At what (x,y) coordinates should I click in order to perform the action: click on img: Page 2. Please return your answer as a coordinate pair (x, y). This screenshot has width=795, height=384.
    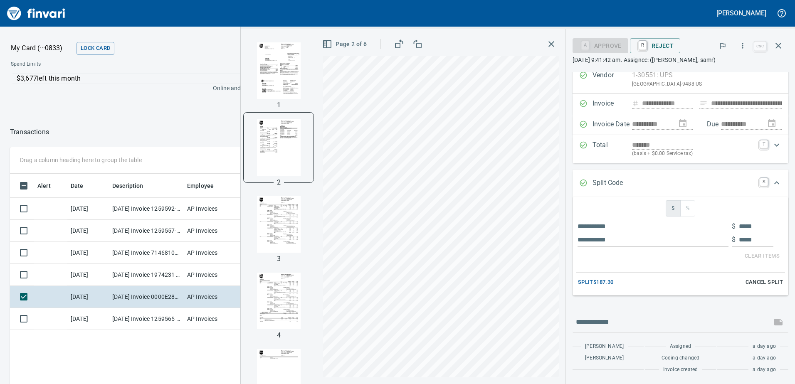
    Looking at the image, I should click on (279, 148).